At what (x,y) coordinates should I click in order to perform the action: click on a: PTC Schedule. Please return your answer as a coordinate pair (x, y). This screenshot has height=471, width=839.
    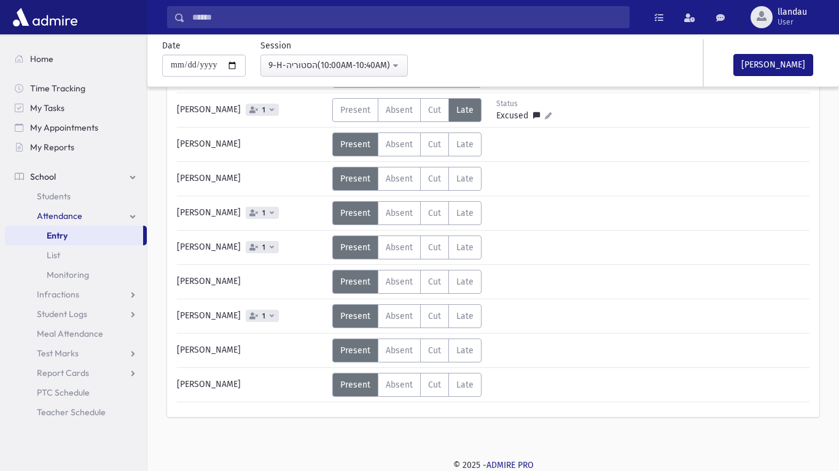
    Looking at the image, I should click on (76, 393).